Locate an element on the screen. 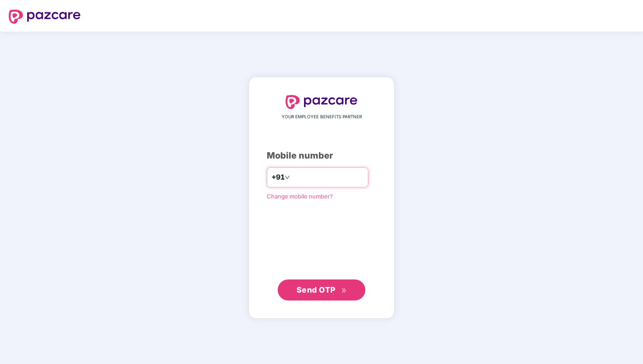 The width and height of the screenshot is (643, 364). div: Mobile number is located at coordinates (322, 155).